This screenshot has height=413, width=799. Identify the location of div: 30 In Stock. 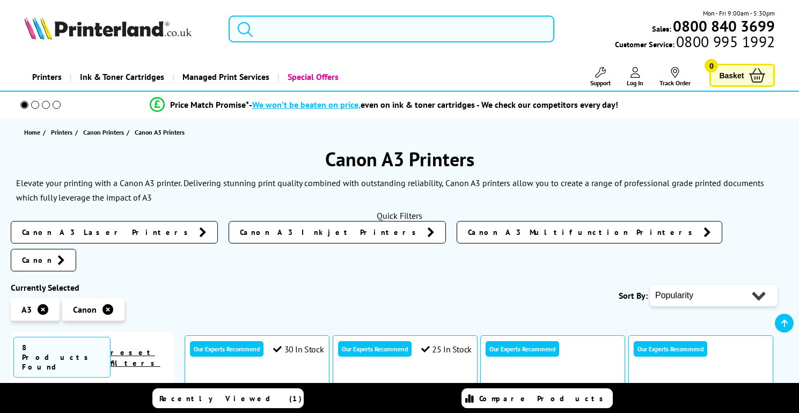
(298, 349).